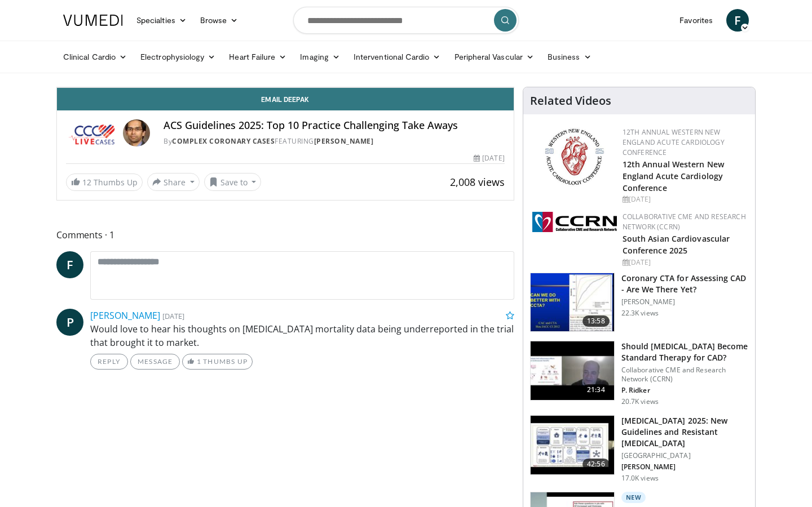 This screenshot has width=812, height=507. Describe the element at coordinates (155, 362) in the screenshot. I see `a: Message` at that location.